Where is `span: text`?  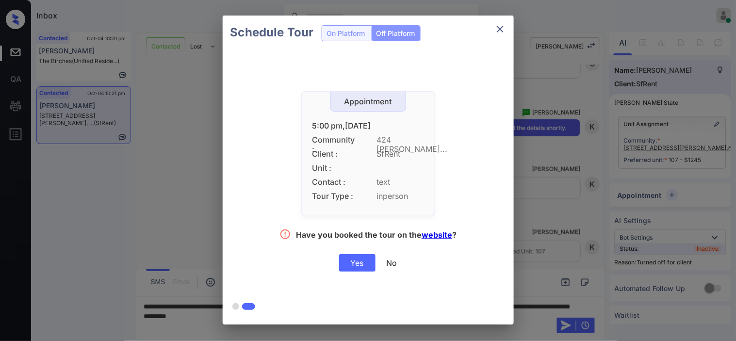
span: text is located at coordinates (400, 182).